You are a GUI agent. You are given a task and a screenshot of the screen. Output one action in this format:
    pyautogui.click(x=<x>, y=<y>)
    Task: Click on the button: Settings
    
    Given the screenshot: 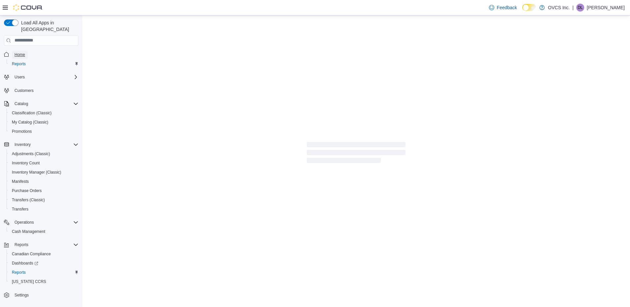 What is the action you would take?
    pyautogui.click(x=41, y=295)
    